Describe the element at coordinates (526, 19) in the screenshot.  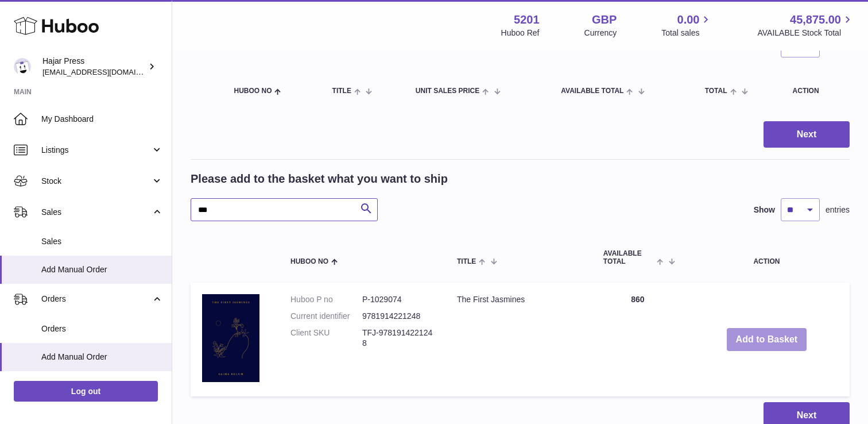
I see `strong: 5201` at that location.